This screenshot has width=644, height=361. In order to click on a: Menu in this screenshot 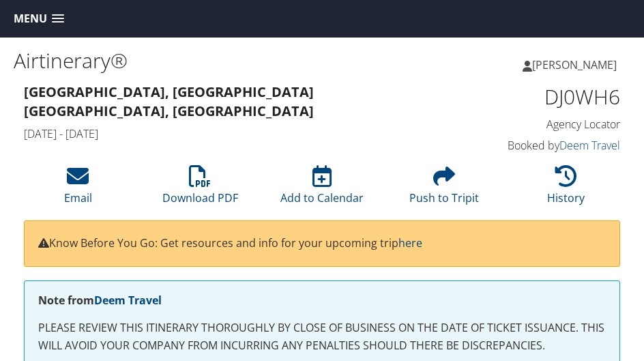, I will do `click(39, 19)`.